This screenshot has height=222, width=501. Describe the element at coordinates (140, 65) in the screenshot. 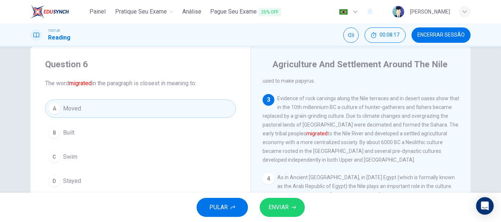

I see `h4: Question 6` at that location.